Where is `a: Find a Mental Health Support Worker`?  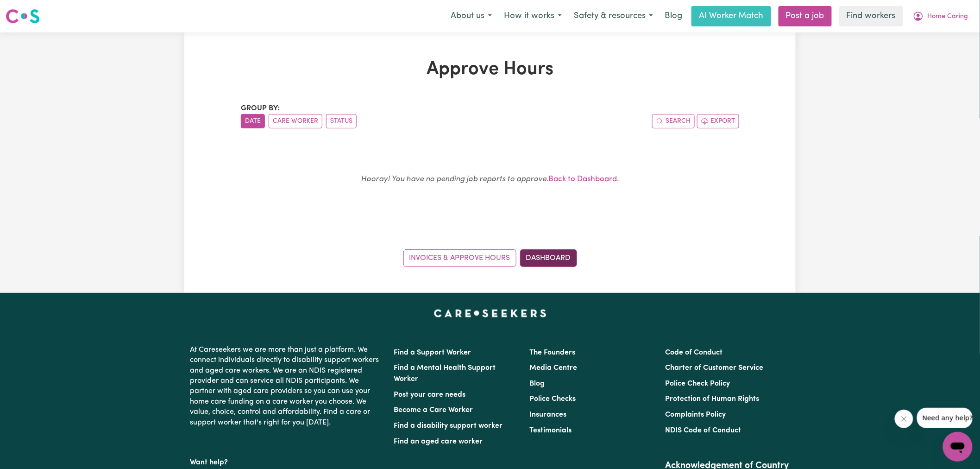
a: Find a Mental Health Support Worker is located at coordinates (445, 373).